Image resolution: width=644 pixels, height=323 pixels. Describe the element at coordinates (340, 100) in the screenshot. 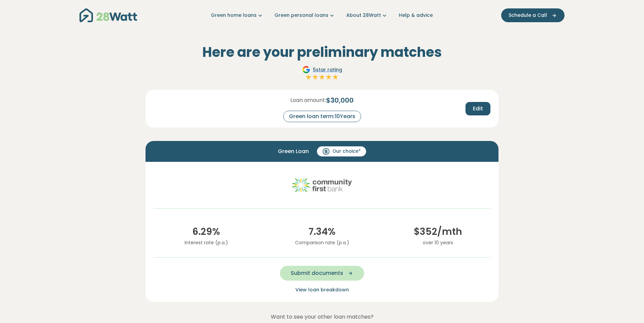

I see `span: $ 30,000` at that location.